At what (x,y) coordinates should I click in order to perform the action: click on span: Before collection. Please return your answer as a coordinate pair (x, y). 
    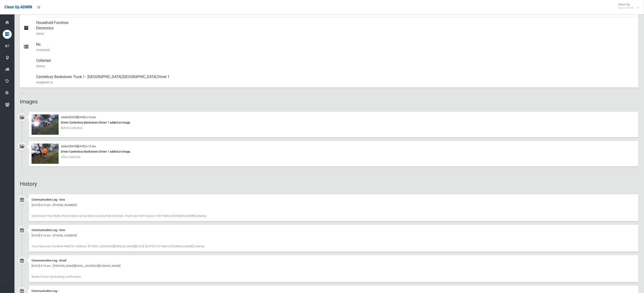
    Looking at the image, I should click on (72, 128).